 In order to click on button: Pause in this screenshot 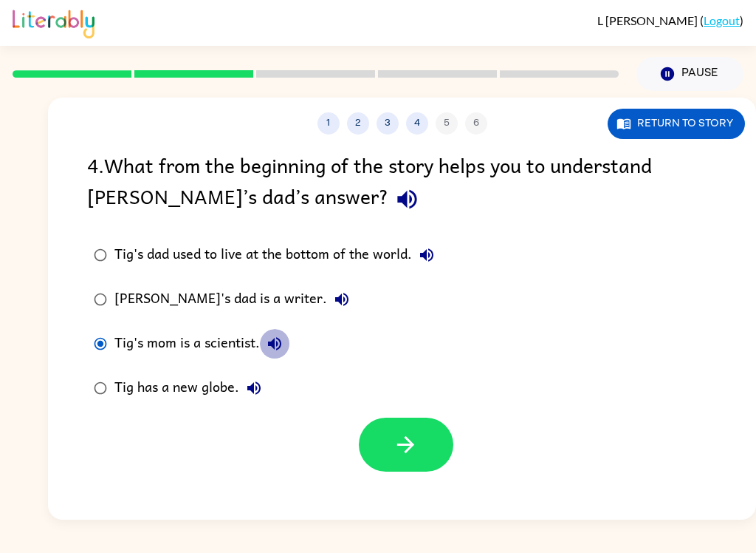, I will do `click(690, 74)`.